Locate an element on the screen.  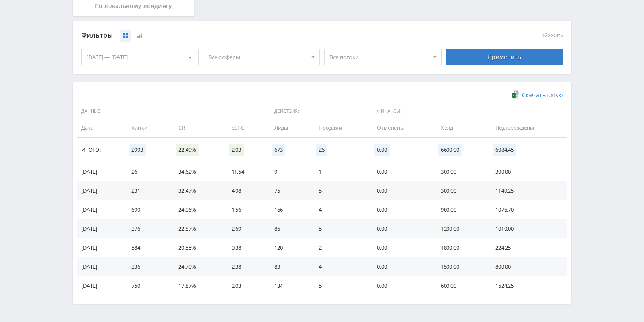
span: 0.00 is located at coordinates (382, 149).